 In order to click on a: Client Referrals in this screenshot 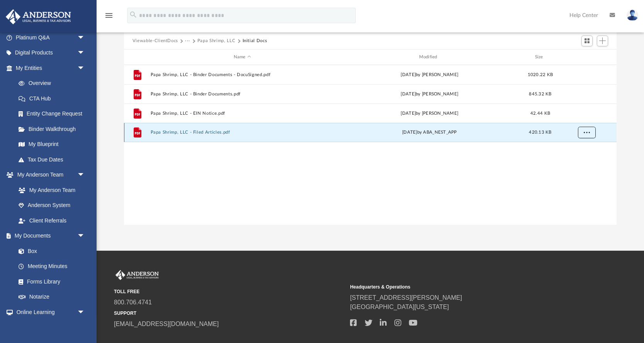, I will do `click(52, 221)`.